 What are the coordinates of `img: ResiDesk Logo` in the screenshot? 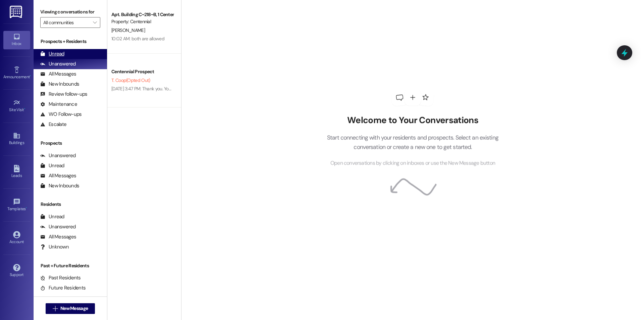 It's located at (16, 12).